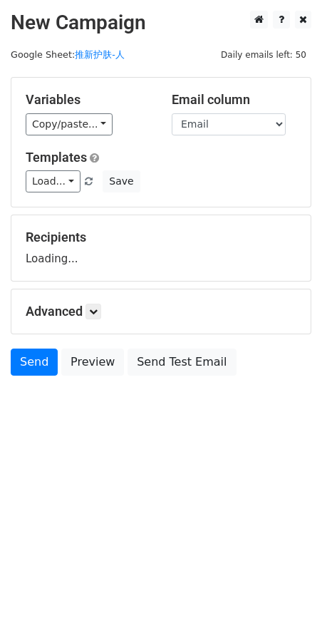 This screenshot has height=633, width=322. I want to click on span: Daily emails left: 50, so click(264, 55).